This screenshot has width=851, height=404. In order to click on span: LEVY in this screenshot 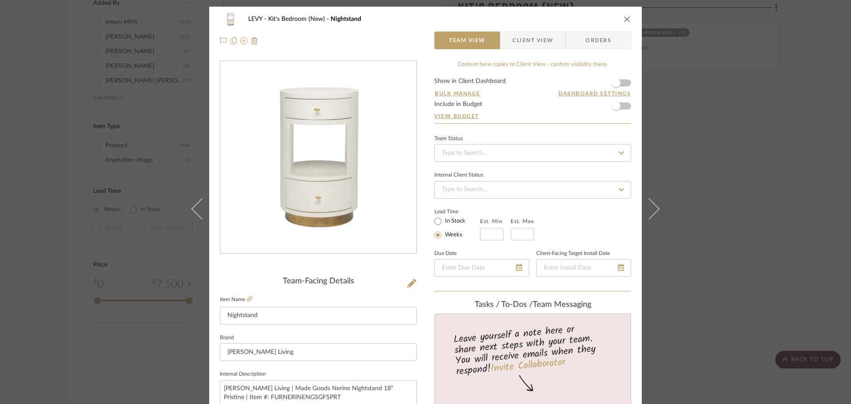, I will do `click(258, 19)`.